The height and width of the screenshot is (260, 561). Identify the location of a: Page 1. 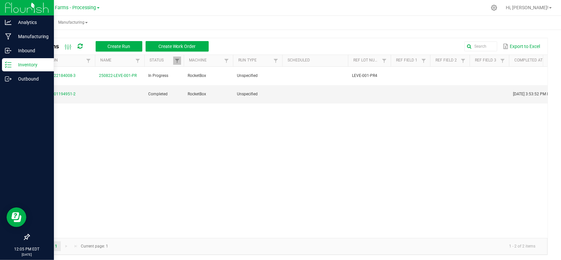
(56, 246).